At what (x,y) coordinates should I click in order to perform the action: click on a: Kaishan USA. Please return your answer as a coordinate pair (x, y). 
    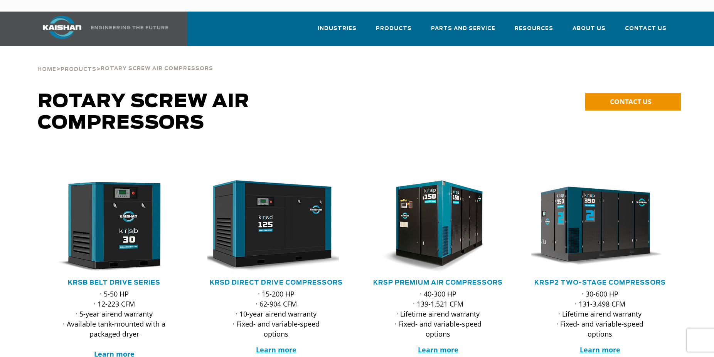
    Looking at the image, I should click on (101, 29).